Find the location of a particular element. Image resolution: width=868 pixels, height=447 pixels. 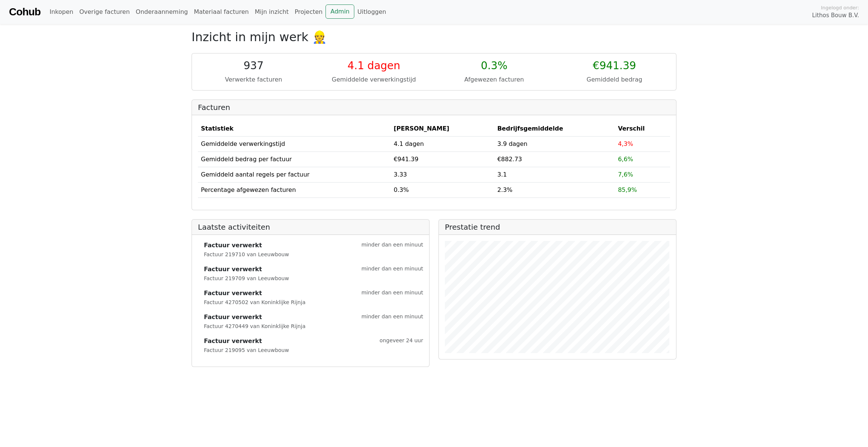

td: 0.3% is located at coordinates (442, 190).